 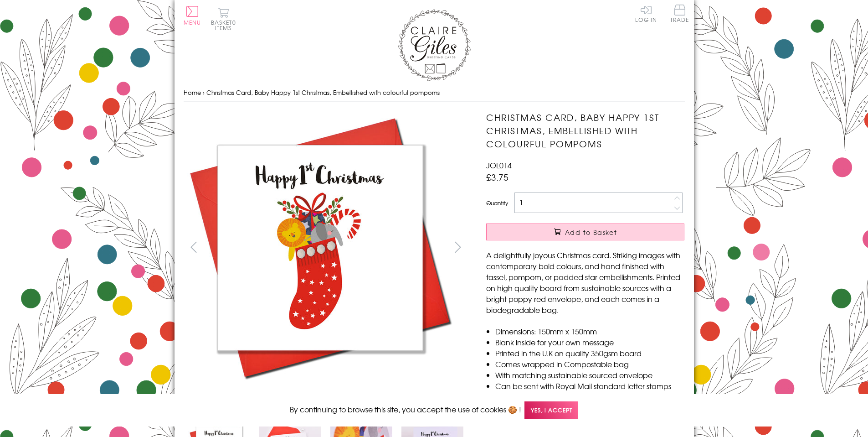 I want to click on span: Yes, I accept, so click(x=551, y=410).